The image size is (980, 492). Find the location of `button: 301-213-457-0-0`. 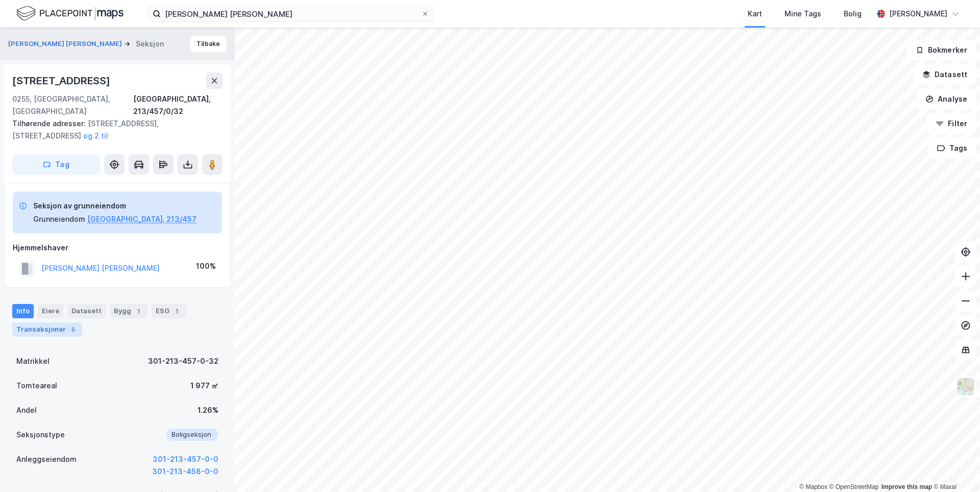

button: 301-213-457-0-0 is located at coordinates (186, 459).